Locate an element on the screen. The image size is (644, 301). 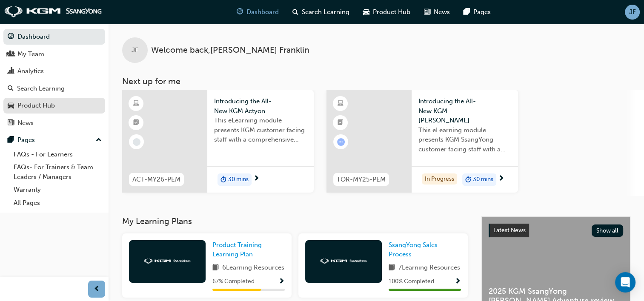
h3: My Learning Plans is located at coordinates (295, 221).